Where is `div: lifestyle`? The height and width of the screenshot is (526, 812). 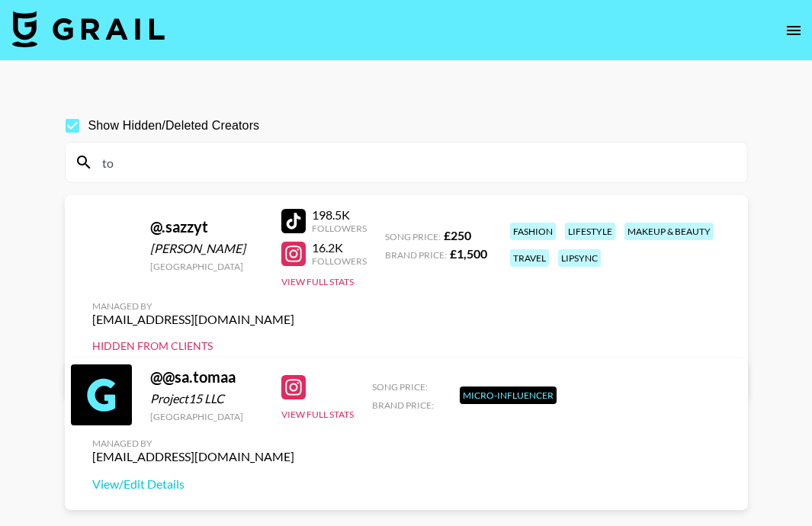
div: lifestyle is located at coordinates (590, 231).